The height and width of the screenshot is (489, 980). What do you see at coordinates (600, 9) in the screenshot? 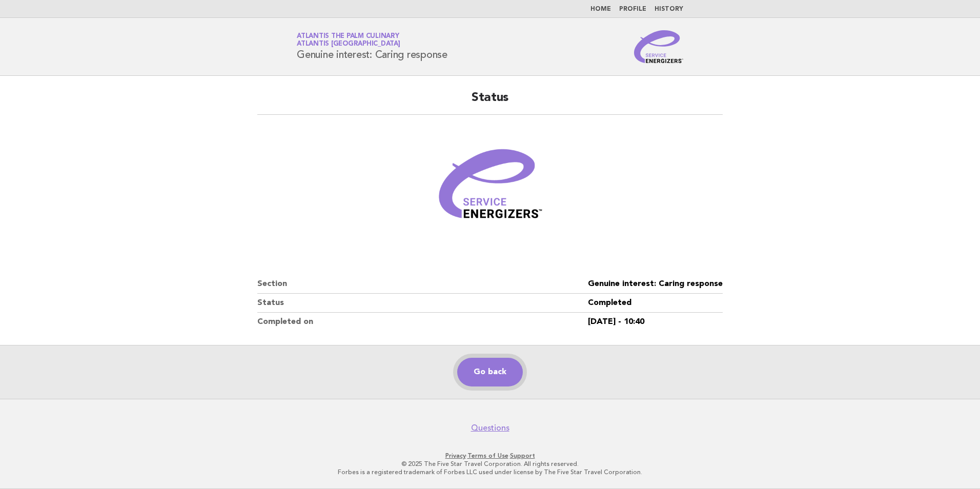
I see `a: Home` at bounding box center [600, 9].